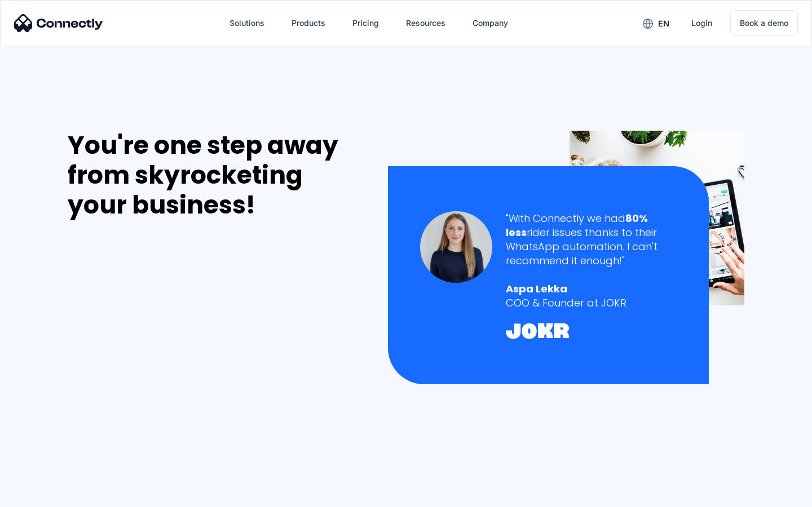 The height and width of the screenshot is (507, 812). I want to click on div: Pricing, so click(365, 23).